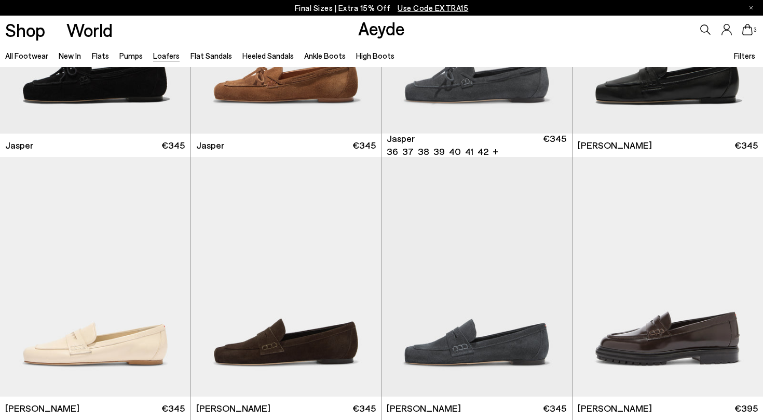 Image resolution: width=763 pixels, height=420 pixels. What do you see at coordinates (755, 30) in the screenshot?
I see `span: 3` at bounding box center [755, 30].